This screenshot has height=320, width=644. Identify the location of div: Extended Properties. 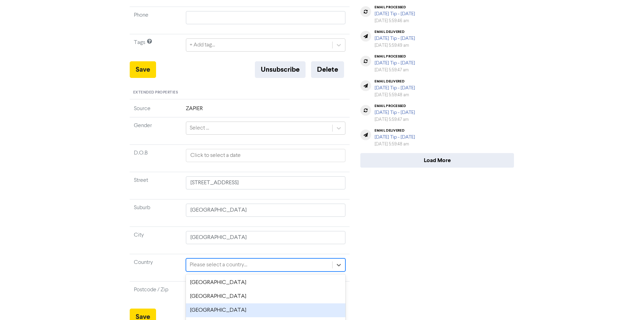
(240, 93).